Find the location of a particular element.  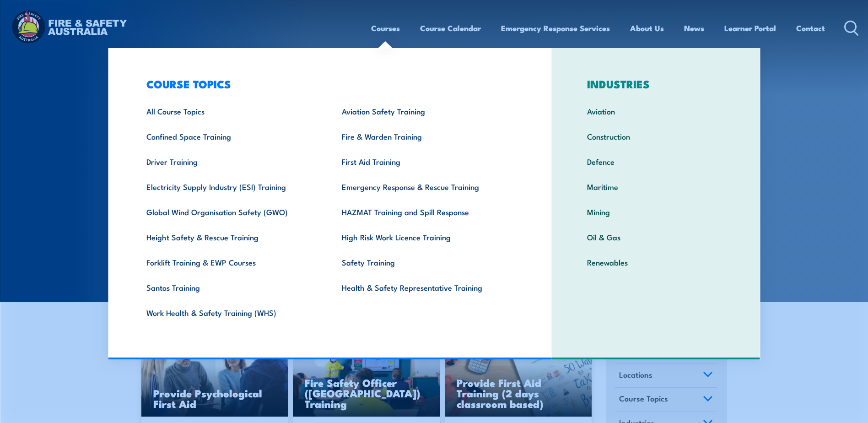

img: Mental Health First Aid Training (Standard) – Classroom is located at coordinates (518, 376).